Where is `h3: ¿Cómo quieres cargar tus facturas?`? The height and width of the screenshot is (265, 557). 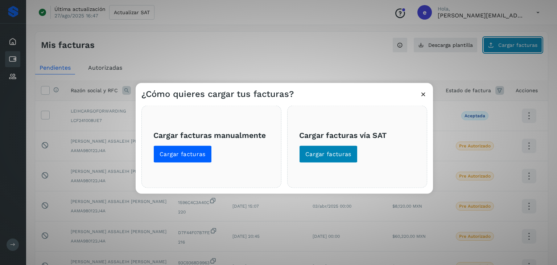
h3: ¿Cómo quieres cargar tus facturas? is located at coordinates (218, 94).